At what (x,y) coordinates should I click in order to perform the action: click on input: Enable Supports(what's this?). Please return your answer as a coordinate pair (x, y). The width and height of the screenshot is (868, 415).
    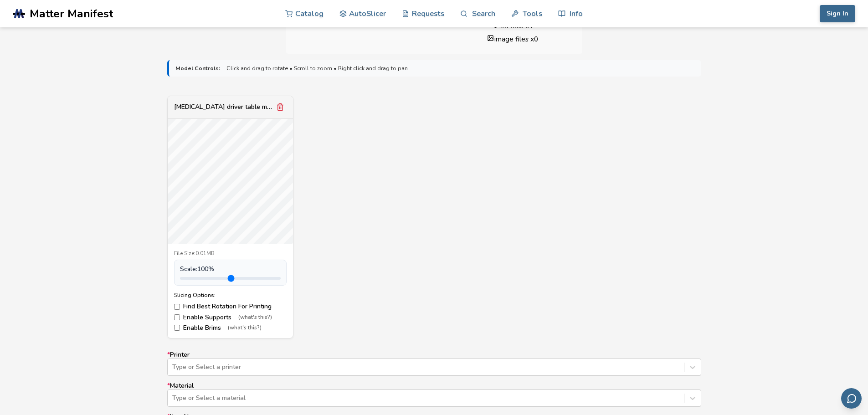
    Looking at the image, I should click on (177, 317).